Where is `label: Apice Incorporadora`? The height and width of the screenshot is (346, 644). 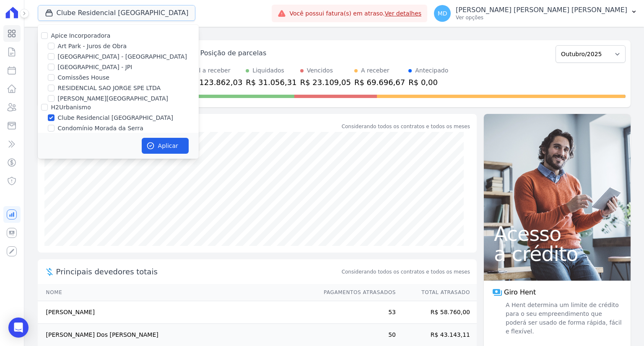 label: Apice Incorporadora is located at coordinates (81, 36).